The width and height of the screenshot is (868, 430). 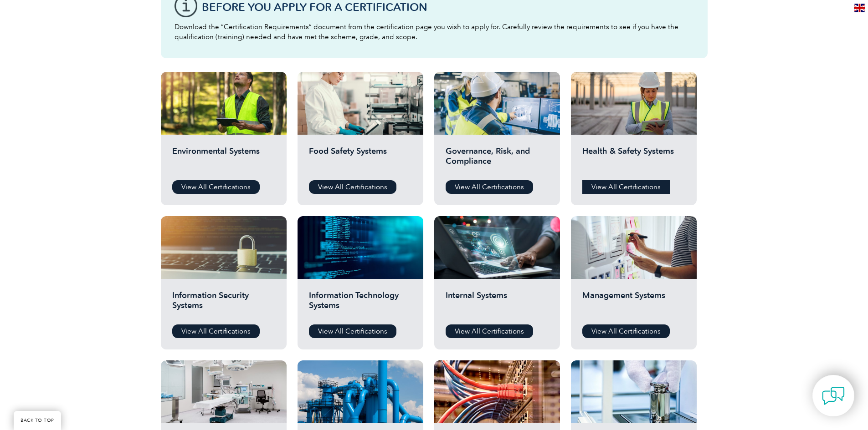 I want to click on h3: Before You Apply For a Certification, so click(x=448, y=7).